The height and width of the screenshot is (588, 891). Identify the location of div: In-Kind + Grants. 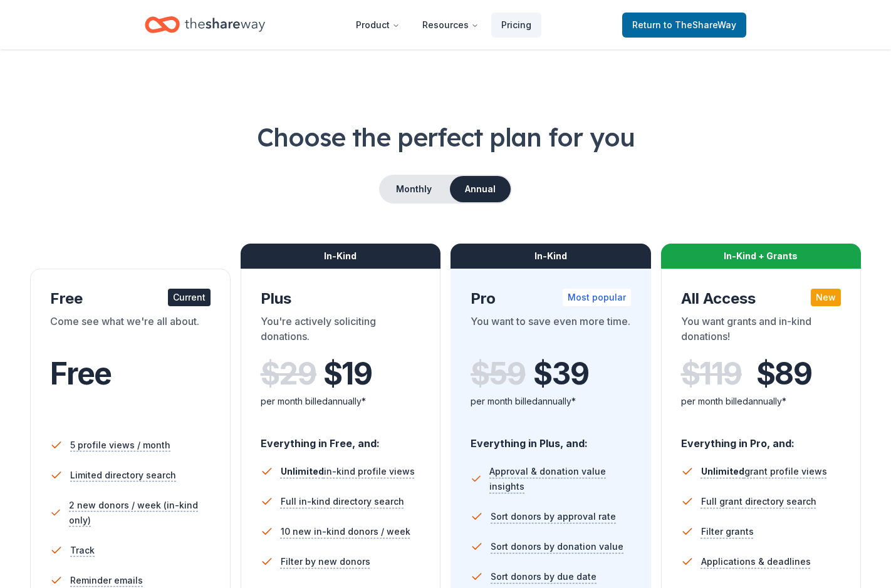
(761, 256).